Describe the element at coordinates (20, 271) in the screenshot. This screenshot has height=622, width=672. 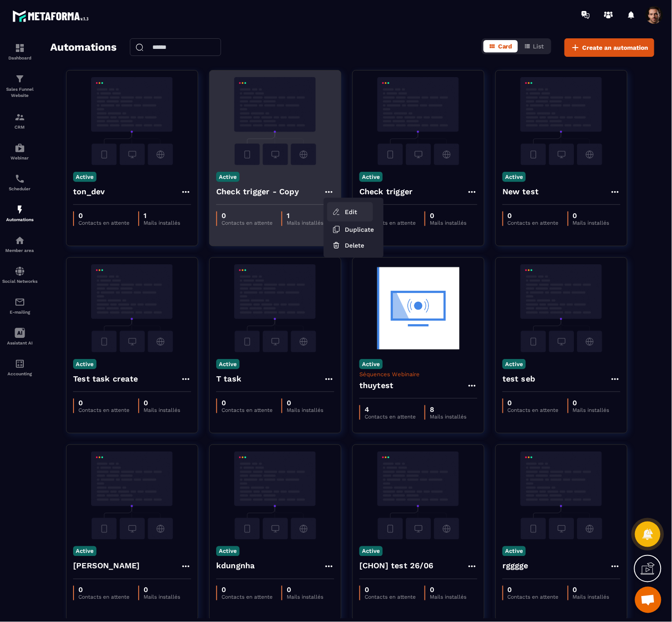
I see `img: social-network` at that location.